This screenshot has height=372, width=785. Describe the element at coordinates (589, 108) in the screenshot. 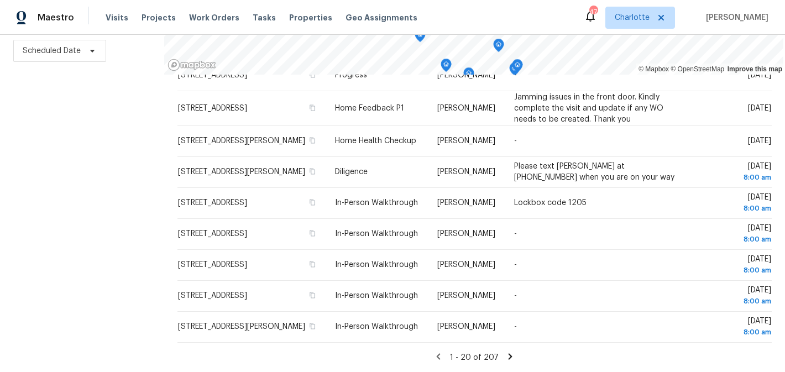

I see `span: Jamming issues in the front door. Kindly complete the visit and update if any WO needs to be crea...` at that location.